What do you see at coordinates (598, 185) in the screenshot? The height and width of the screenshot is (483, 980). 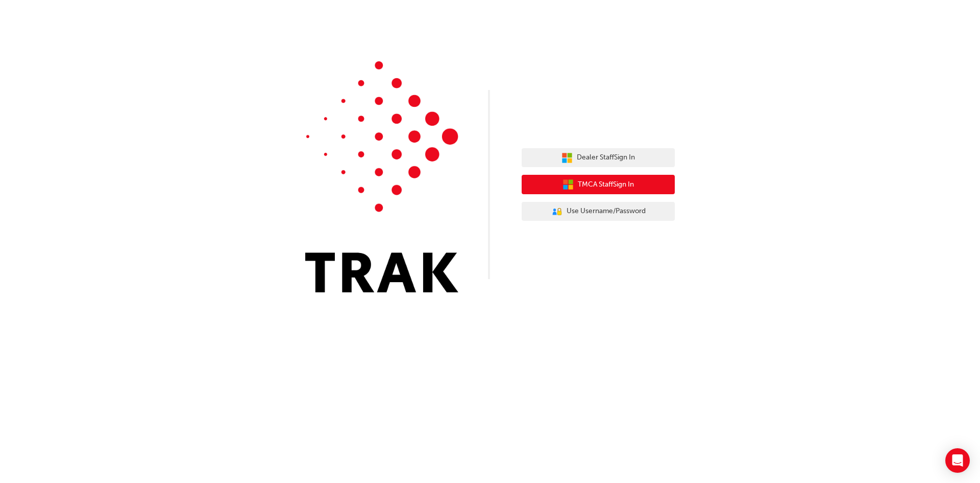 I see `button: TMCA StaffSign In` at bounding box center [598, 185].